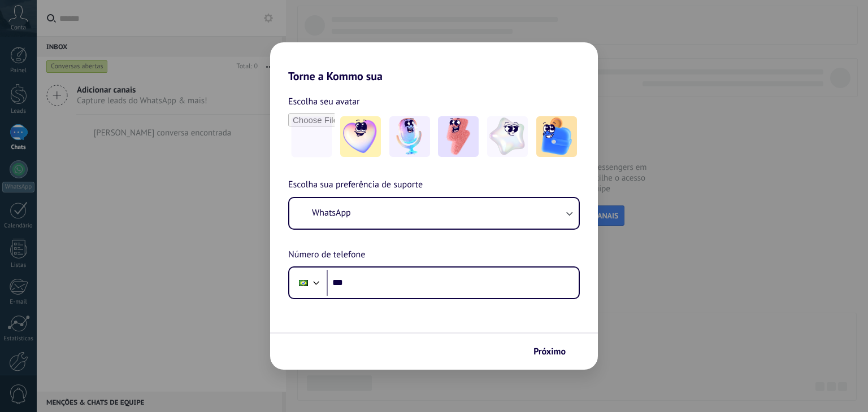  Describe the element at coordinates (409, 137) in the screenshot. I see `img: -2.jpeg` at that location.